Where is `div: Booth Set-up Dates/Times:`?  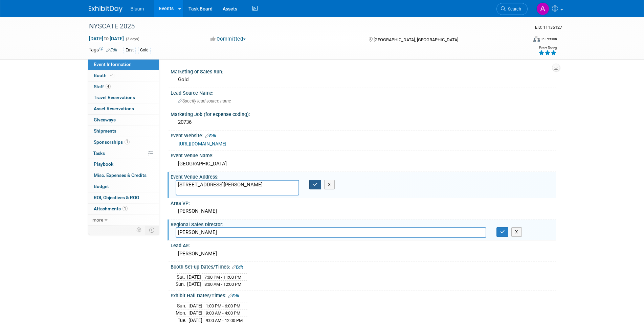 div: Booth Set-up Dates/Times: is located at coordinates (363, 266).